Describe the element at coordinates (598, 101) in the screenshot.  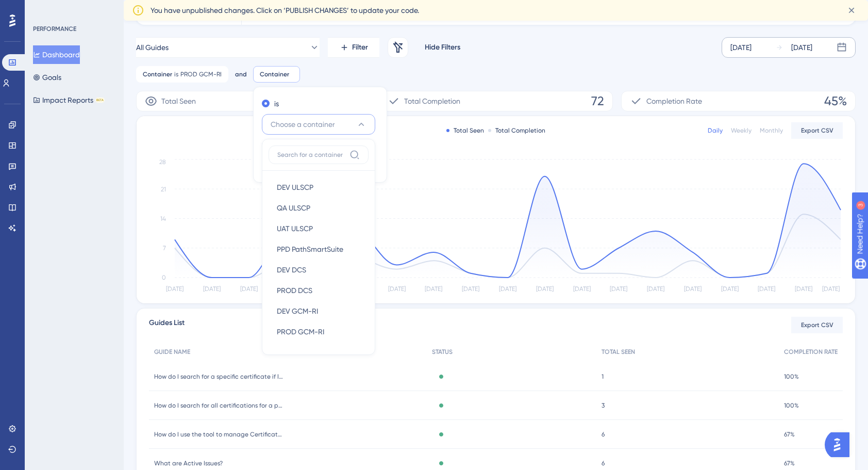
I see `span: 72` at that location.